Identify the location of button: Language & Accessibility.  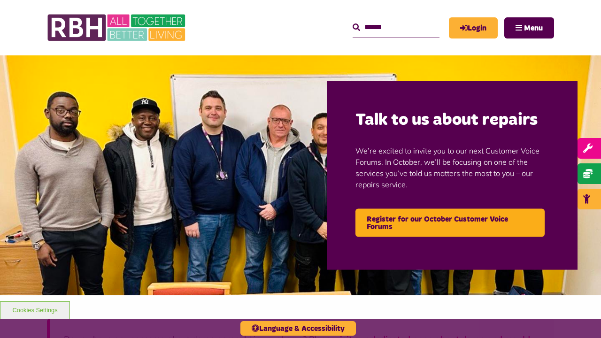
(298, 328).